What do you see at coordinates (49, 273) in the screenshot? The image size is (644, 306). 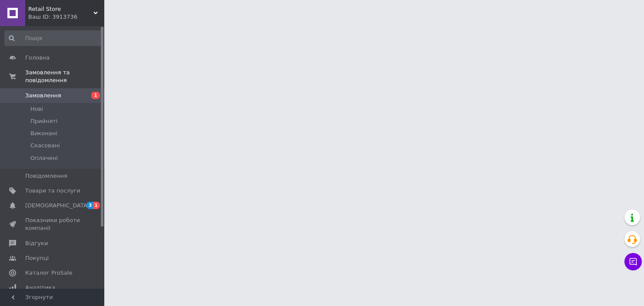 I see `span: Каталог ProSale` at bounding box center [49, 273].